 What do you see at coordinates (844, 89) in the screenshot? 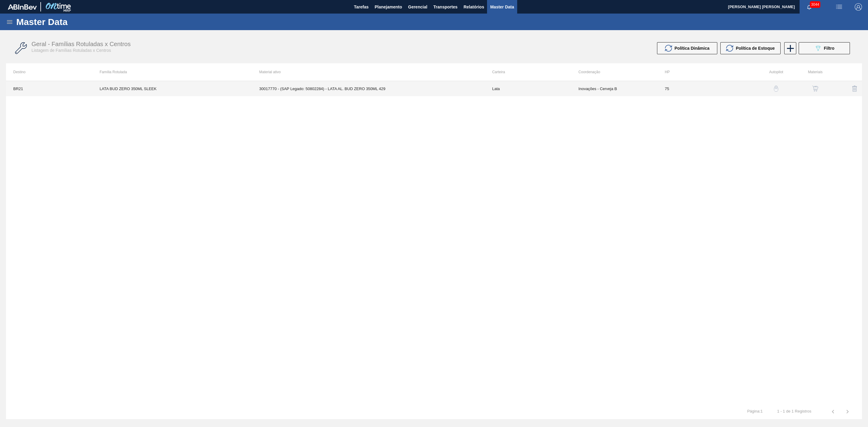
I see `div: Excluir Família Rotulada X Centro` at bounding box center [844, 89].